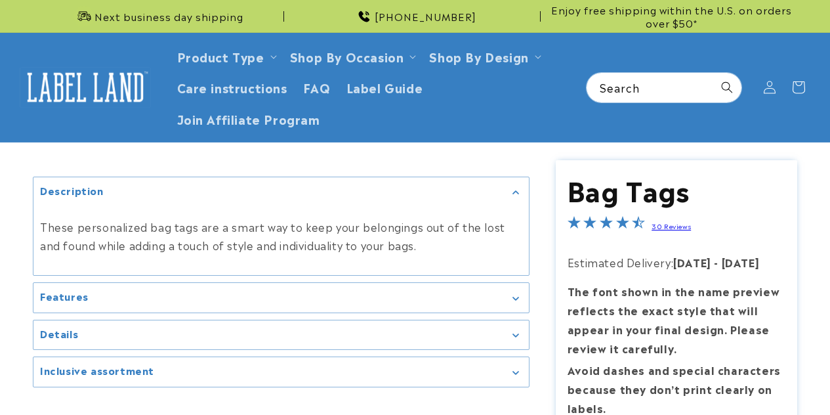 This screenshot has height=415, width=830. What do you see at coordinates (281, 192) in the screenshot?
I see `summary: Description` at bounding box center [281, 192].